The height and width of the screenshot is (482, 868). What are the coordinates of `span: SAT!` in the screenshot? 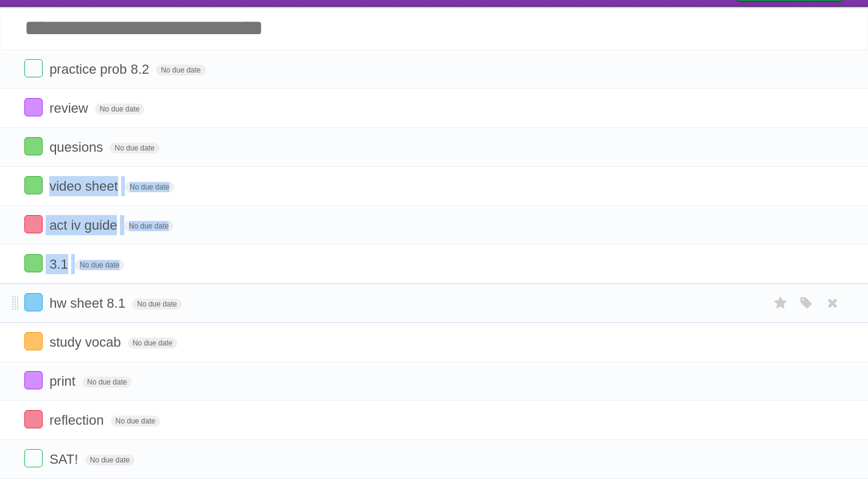 It's located at (65, 459).